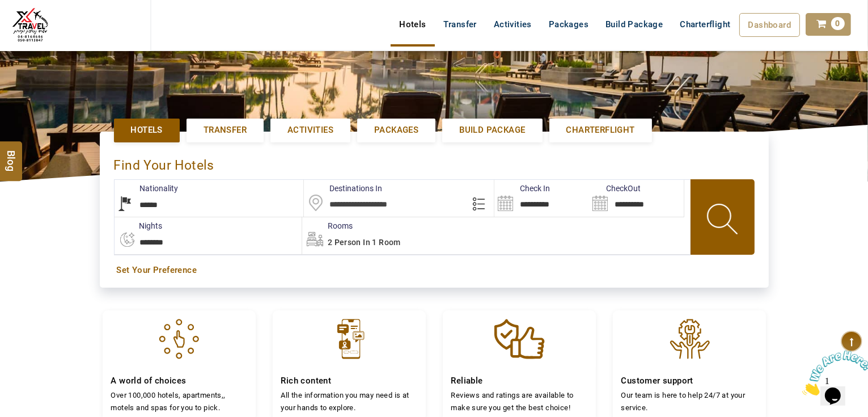 The height and width of the screenshot is (417, 868). What do you see at coordinates (349, 402) in the screenshot?
I see `p: All the information you may need is at your hands to explore.` at bounding box center [349, 402].